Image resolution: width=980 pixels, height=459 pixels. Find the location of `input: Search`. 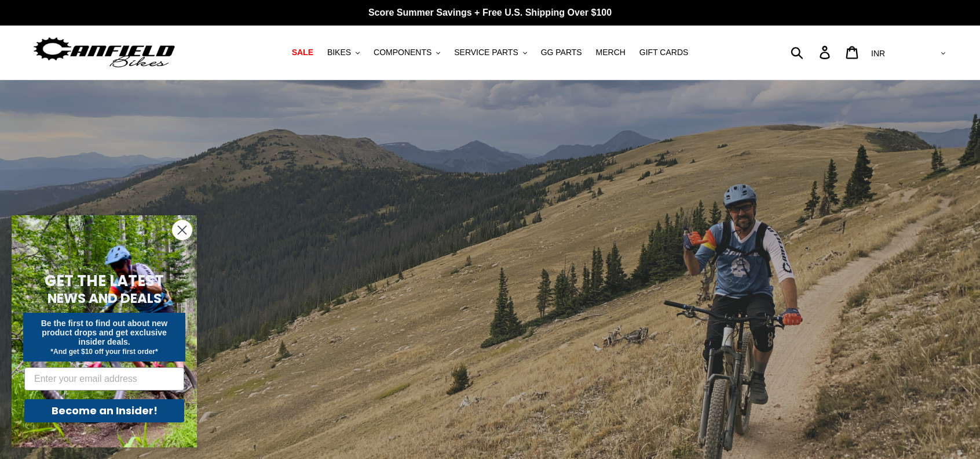

input: Search is located at coordinates (811, 52).